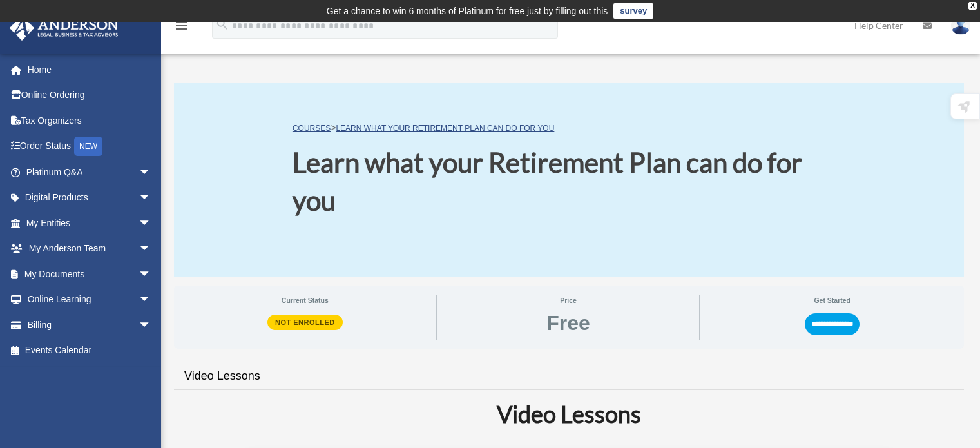 The width and height of the screenshot is (980, 448). I want to click on h1: Learn what your Retirement Plan can do for you, so click(569, 181).